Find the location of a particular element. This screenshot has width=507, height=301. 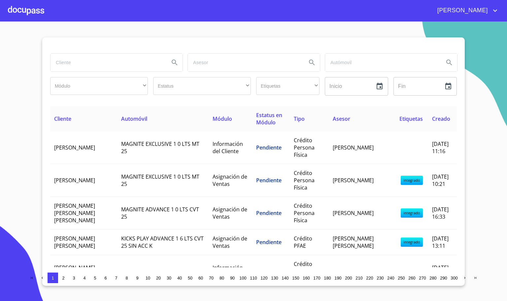

span: 200 is located at coordinates (348, 277).